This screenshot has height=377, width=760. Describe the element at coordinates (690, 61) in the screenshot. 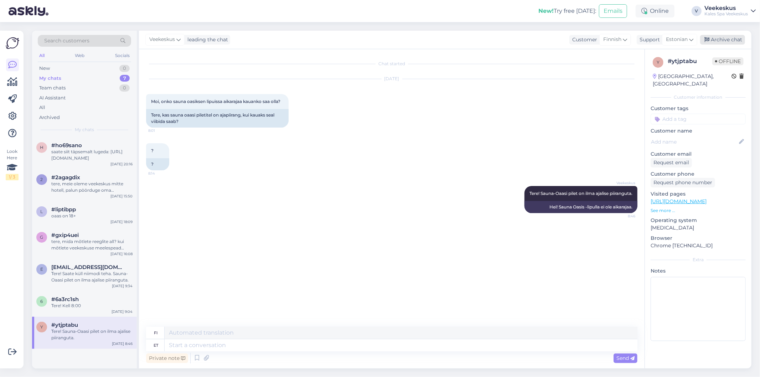

I see `div: # ytjptabu` at that location.